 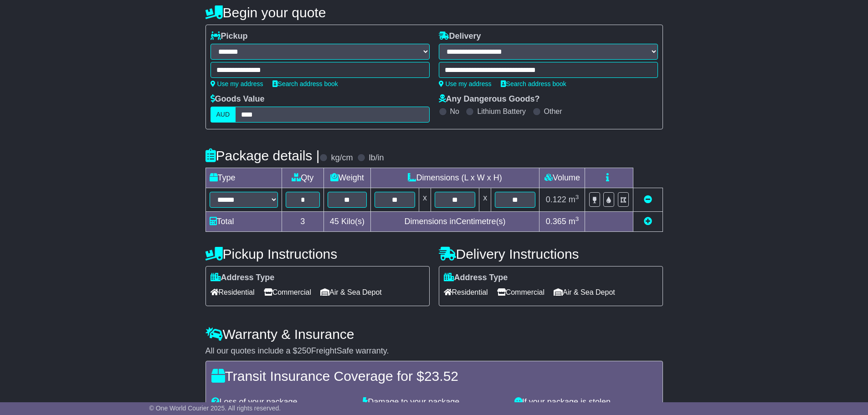 What do you see at coordinates (434, 402) in the screenshot?
I see `div: Damage to your package` at bounding box center [434, 402].